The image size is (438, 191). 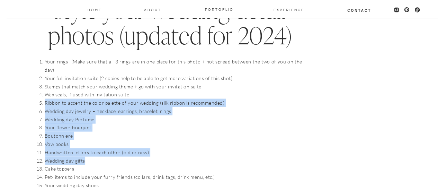 What do you see at coordinates (286, 9) in the screenshot?
I see `a: EXPERIENCE` at bounding box center [286, 9].